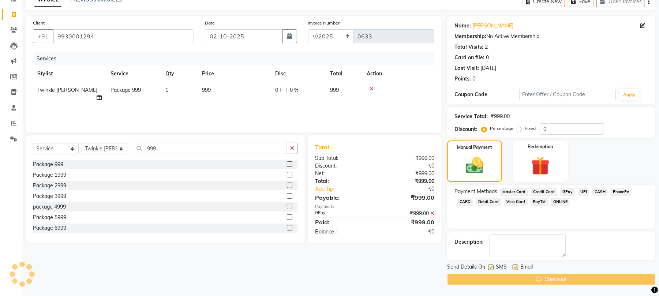 The image size is (659, 296). Describe the element at coordinates (469, 242) in the screenshot. I see `div: Description:` at that location.